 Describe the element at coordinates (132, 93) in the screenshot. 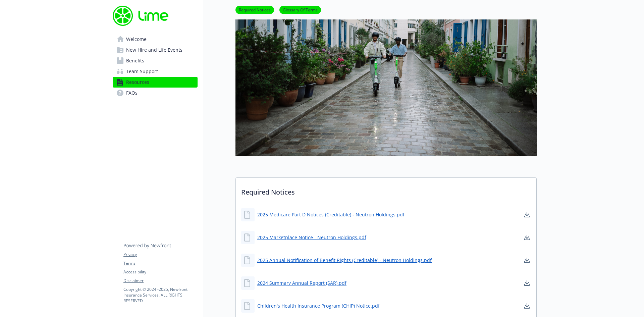

I see `span: FAQs` at that location.